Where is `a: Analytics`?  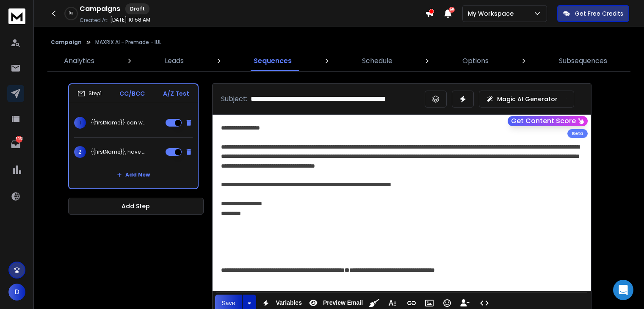 a: Analytics is located at coordinates (79, 61).